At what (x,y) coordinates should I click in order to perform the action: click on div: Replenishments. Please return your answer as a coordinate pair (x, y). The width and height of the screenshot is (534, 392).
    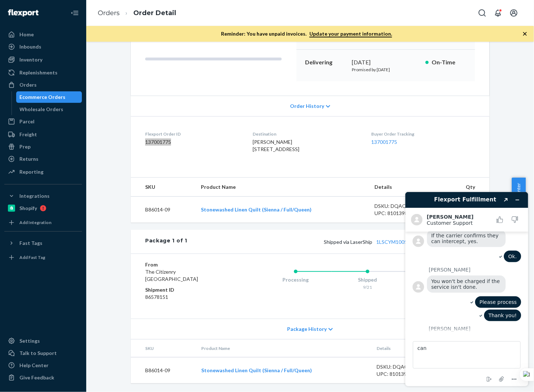
    Looking at the image, I should click on (38, 72).